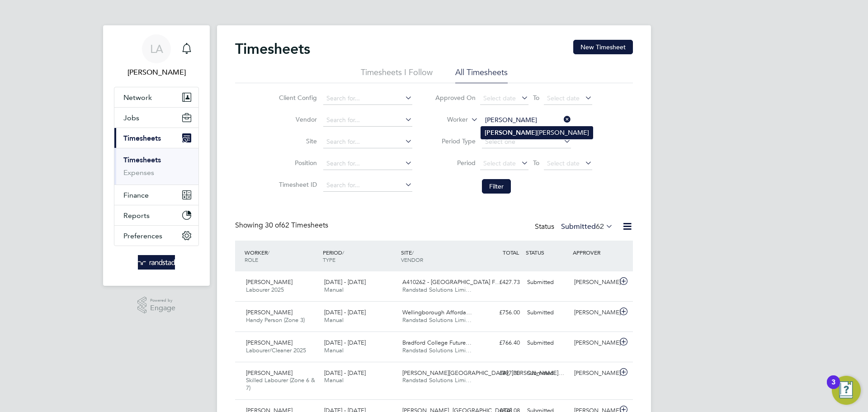  What do you see at coordinates (455, 98) in the screenshot?
I see `label: Approved On` at bounding box center [455, 98].